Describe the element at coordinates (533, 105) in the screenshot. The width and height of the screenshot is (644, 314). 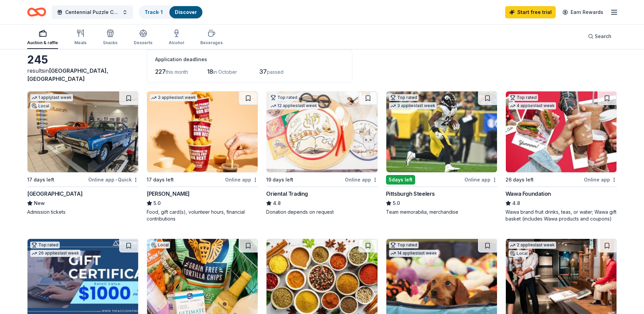
I see `div: 4 applies last week` at that location.